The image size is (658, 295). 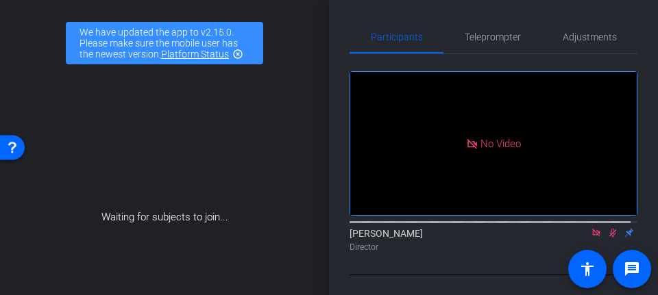 I want to click on mat-icon: accessibility, so click(x=587, y=269).